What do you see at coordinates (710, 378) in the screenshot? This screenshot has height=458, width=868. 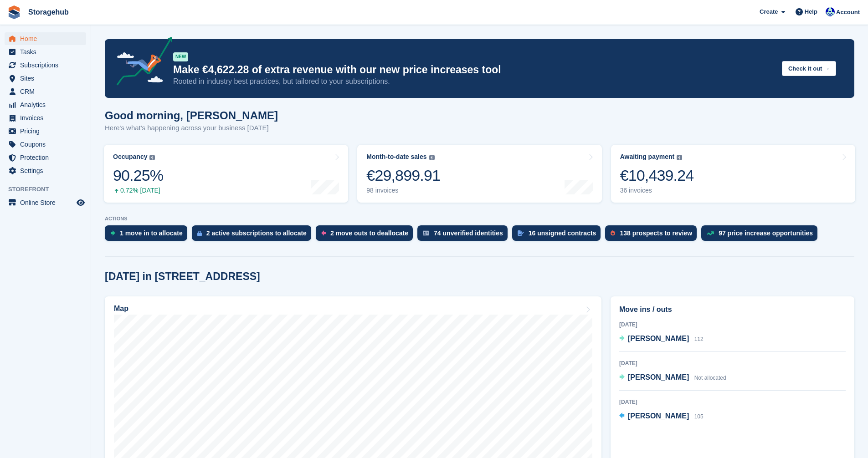 I see `span: Not allocated` at bounding box center [710, 378].